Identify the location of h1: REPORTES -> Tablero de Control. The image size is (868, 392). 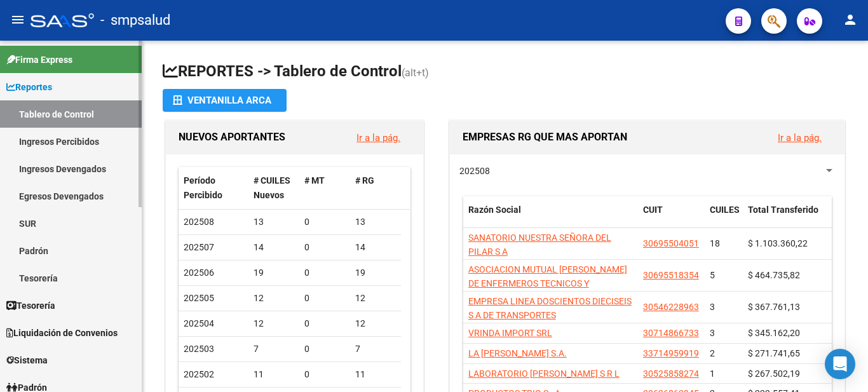
(505, 72).